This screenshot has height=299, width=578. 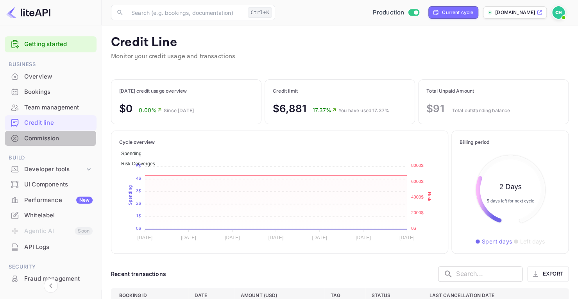 I want to click on text: Spending, so click(x=130, y=195).